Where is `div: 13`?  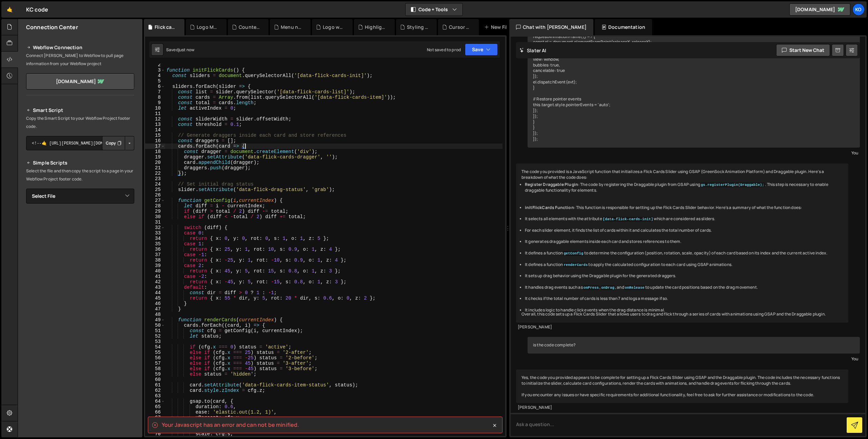 div: 13 is located at coordinates (155, 124).